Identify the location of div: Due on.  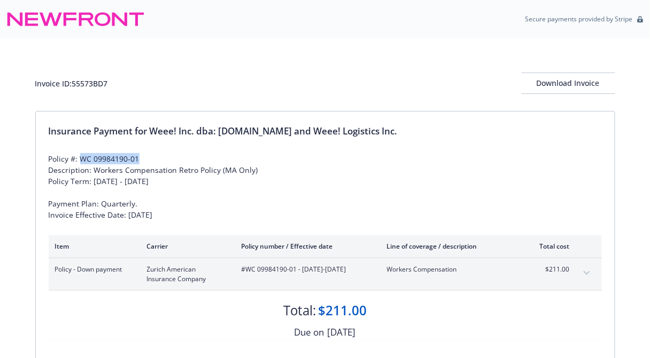
(309, 333).